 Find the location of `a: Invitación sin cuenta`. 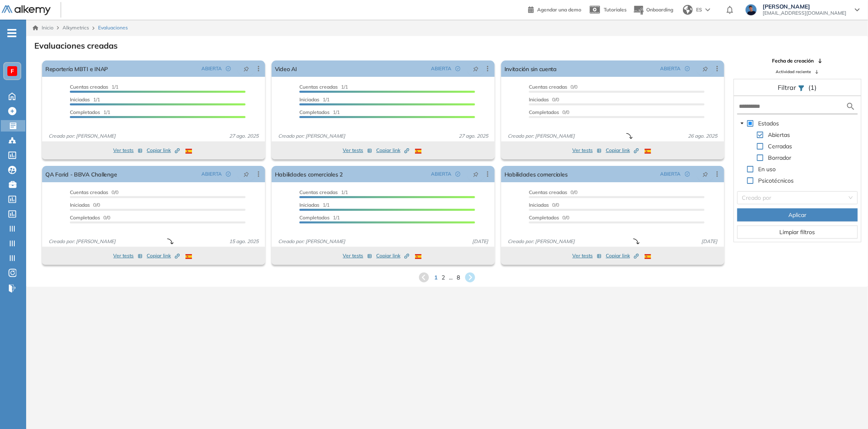

a: Invitación sin cuenta is located at coordinates (531, 69).